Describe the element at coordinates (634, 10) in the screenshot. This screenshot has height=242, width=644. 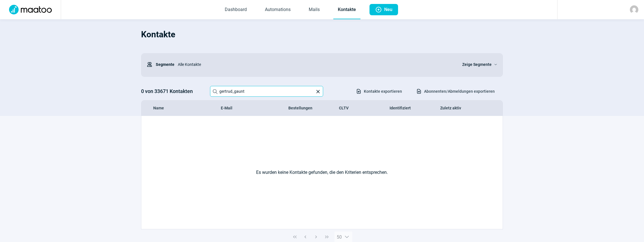
I see `img: avatar` at that location.